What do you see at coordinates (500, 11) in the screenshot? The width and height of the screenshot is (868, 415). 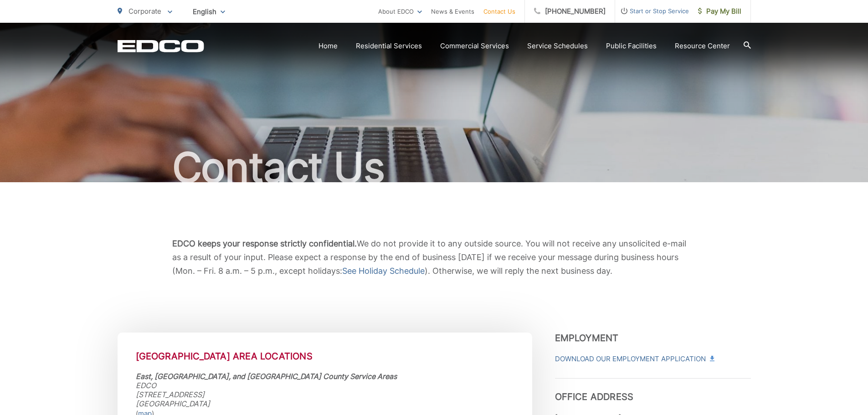 I see `a: Contact Us` at bounding box center [500, 11].